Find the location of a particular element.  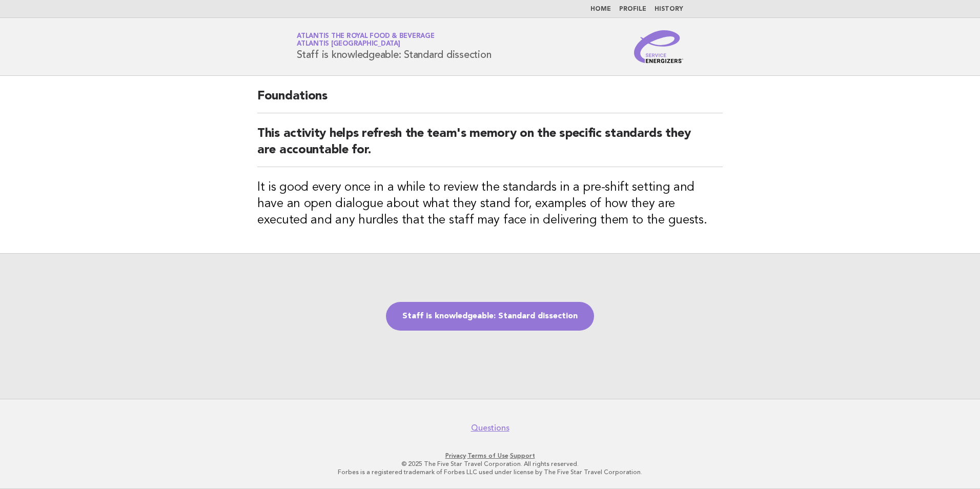

p: © 2025 The Five Star Travel Corporation. All rights reserved. is located at coordinates (490, 464).